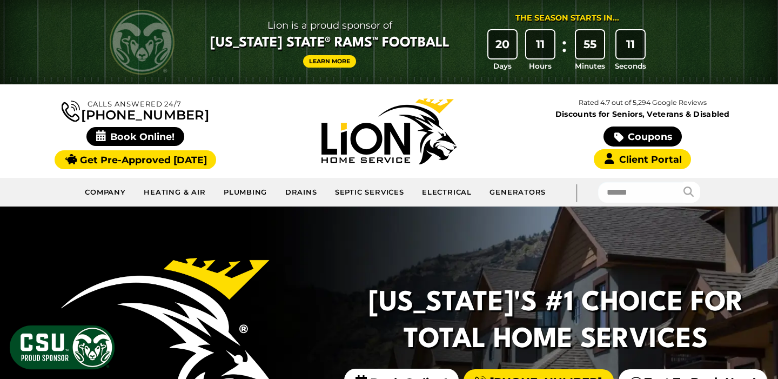  I want to click on span: Seconds, so click(630, 66).